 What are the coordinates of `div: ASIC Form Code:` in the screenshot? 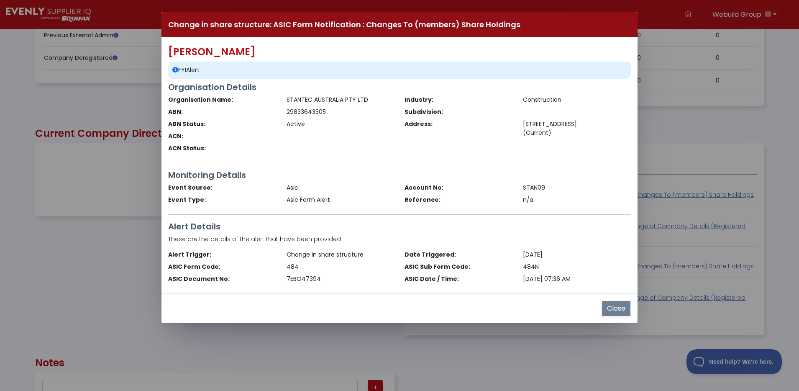 It's located at (222, 267).